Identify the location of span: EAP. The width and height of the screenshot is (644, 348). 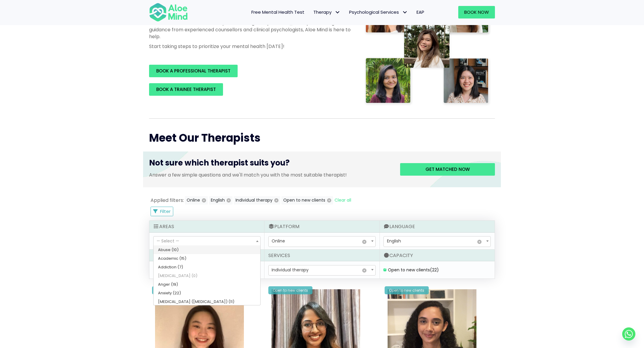
(421, 12).